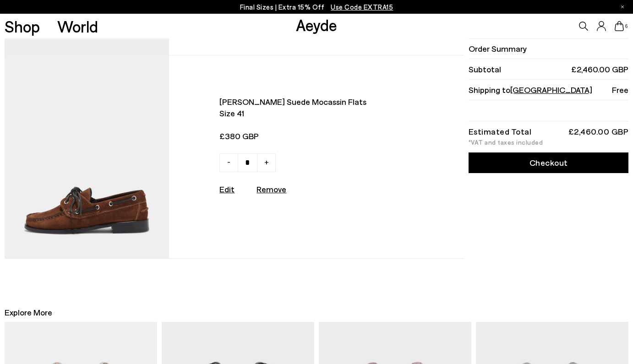 This screenshot has width=633, height=364. Describe the element at coordinates (271, 189) in the screenshot. I see `u: Remove` at that location.